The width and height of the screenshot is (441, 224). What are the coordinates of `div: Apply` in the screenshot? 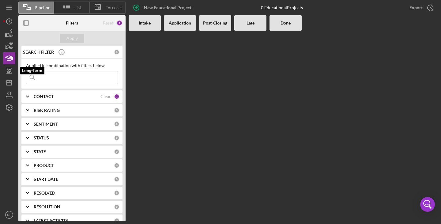 It's located at (72, 38).